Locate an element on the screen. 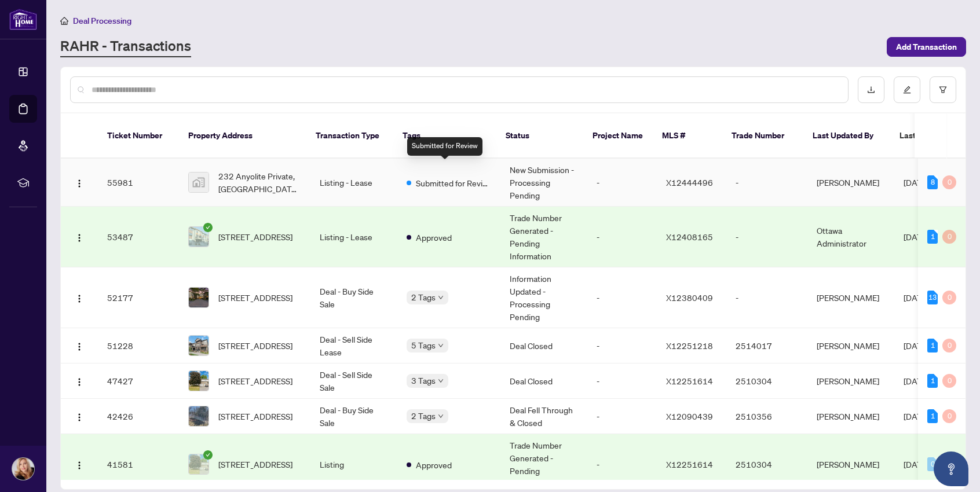 This screenshot has width=980, height=492. th: Trade Number is located at coordinates (763, 136).